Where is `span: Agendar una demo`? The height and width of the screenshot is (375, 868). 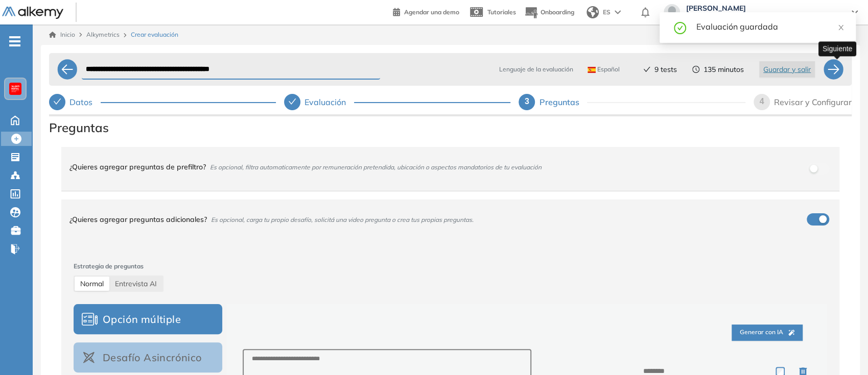
span: Agendar una demo is located at coordinates (431, 12).